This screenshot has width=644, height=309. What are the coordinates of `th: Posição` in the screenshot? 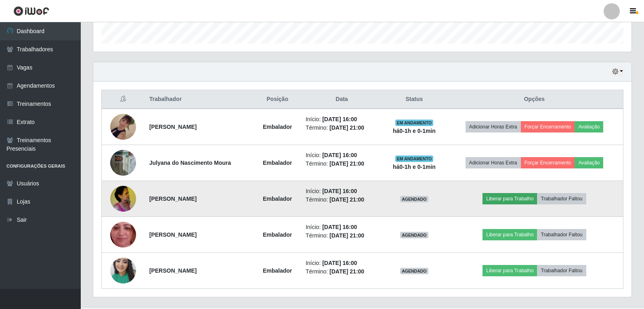 It's located at (277, 99).